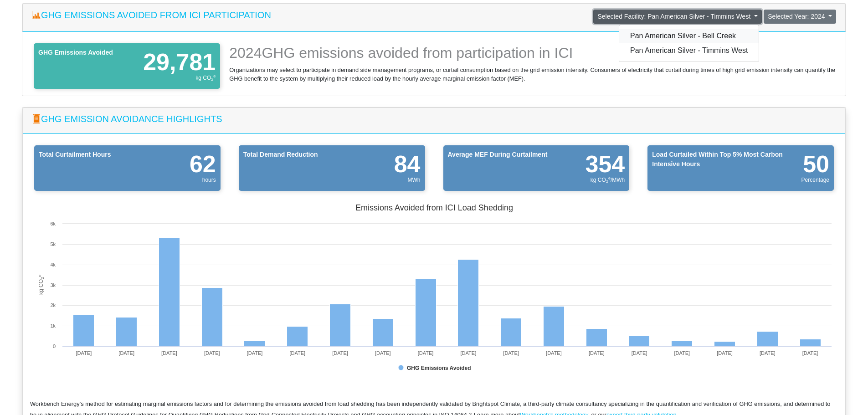  What do you see at coordinates (498, 154) in the screenshot?
I see `span: Average MEF during curtailment` at bounding box center [498, 154].